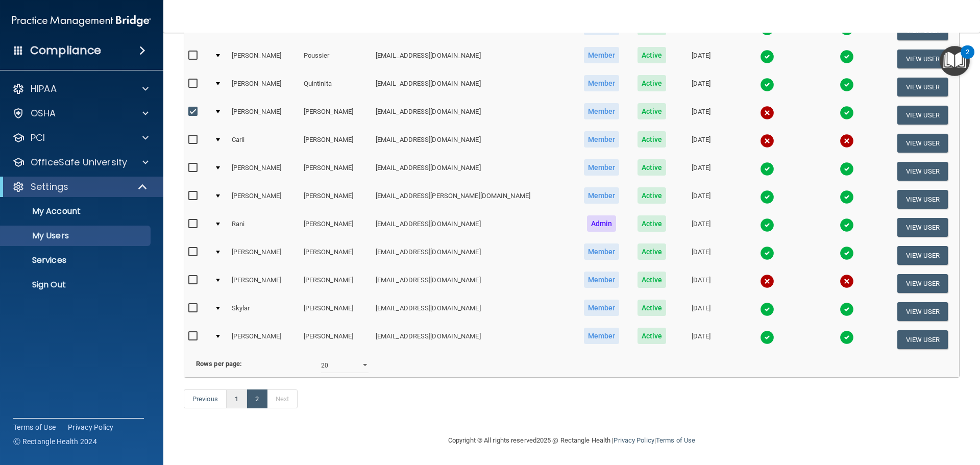 Image resolution: width=980 pixels, height=465 pixels. What do you see at coordinates (55, 441) in the screenshot?
I see `span: Ⓒ Rectangle Health 2024` at bounding box center [55, 441].